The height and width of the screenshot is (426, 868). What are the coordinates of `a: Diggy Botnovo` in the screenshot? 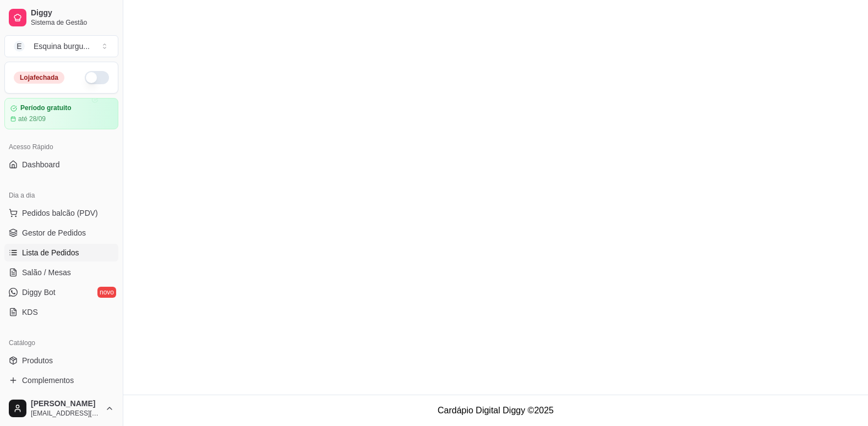 It's located at (61, 292).